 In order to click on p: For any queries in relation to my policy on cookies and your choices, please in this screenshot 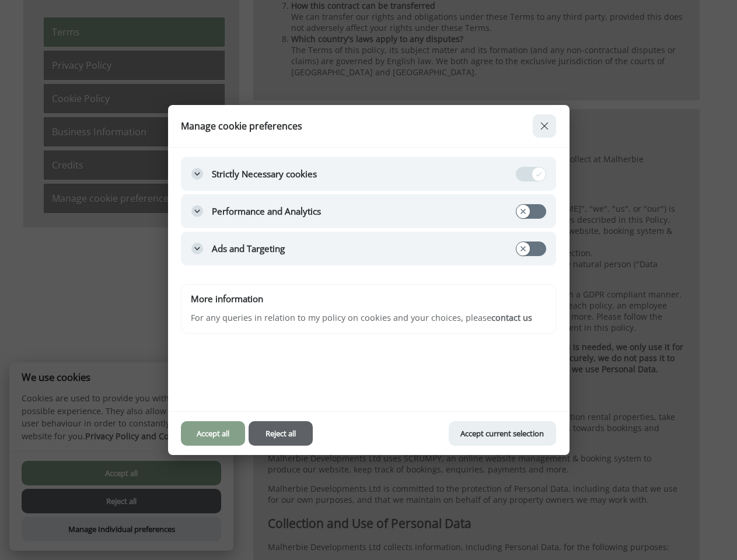, I will do `click(368, 318)`.